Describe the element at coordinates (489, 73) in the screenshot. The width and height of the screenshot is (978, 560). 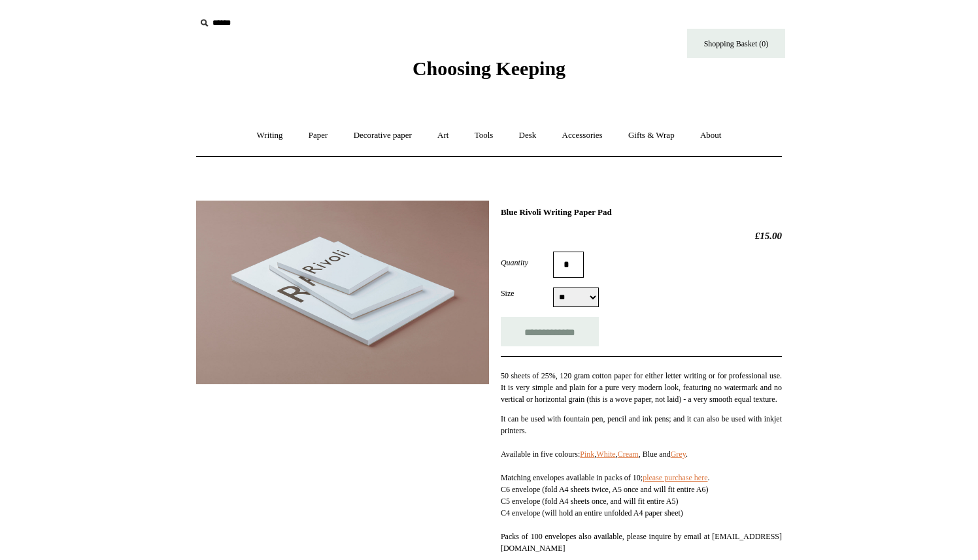
I see `a: Choosing Keeping` at that location.